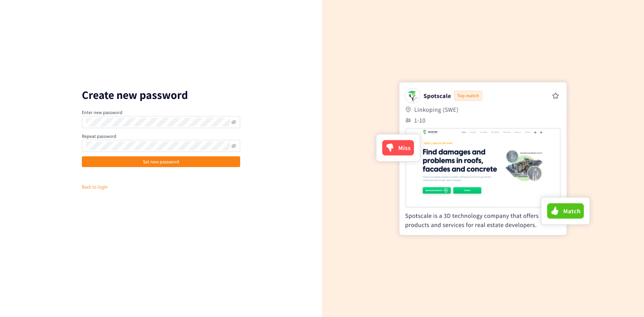 This screenshot has height=317, width=644. Describe the element at coordinates (102, 112) in the screenshot. I see `label: Enter new password` at that location.